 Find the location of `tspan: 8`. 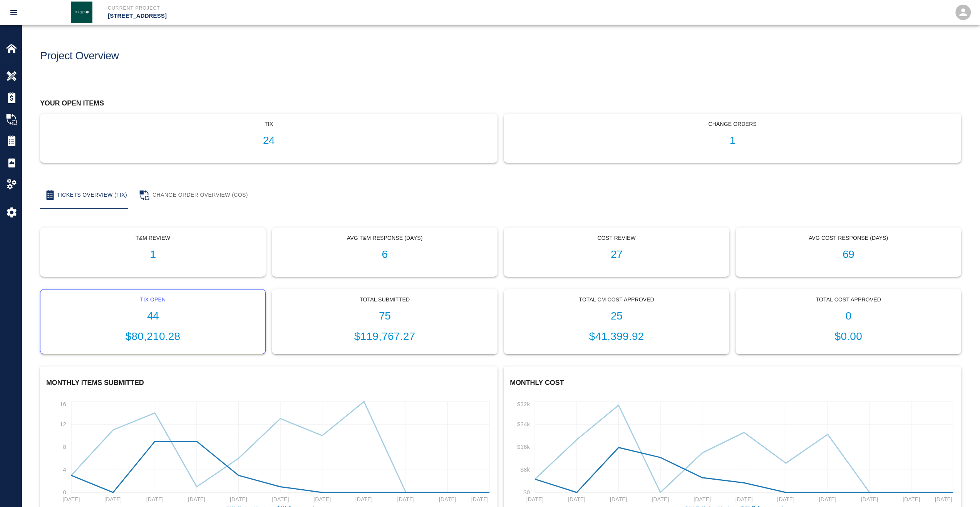

tspan: 8 is located at coordinates (65, 446).